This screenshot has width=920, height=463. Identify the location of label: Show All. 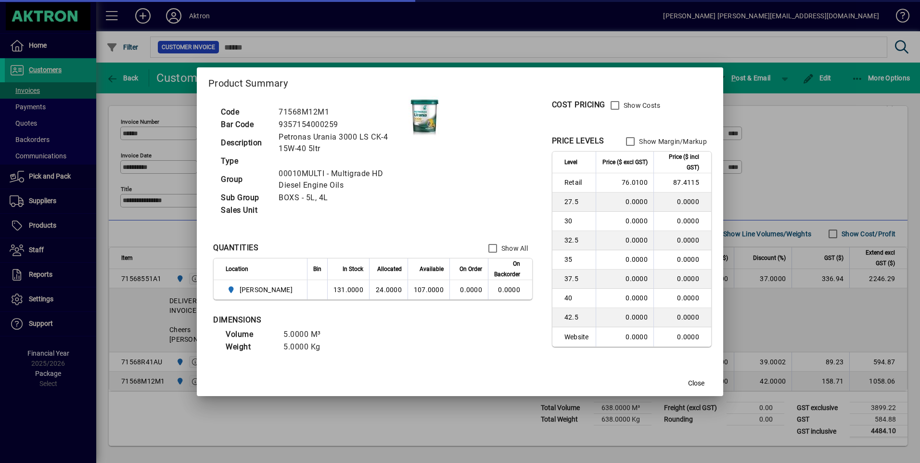
(514, 248).